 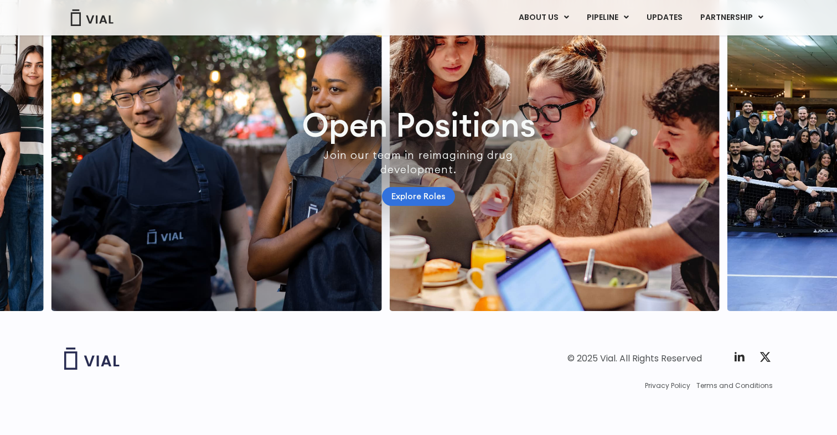 What do you see at coordinates (664, 18) in the screenshot?
I see `a: UPDATES` at bounding box center [664, 18].